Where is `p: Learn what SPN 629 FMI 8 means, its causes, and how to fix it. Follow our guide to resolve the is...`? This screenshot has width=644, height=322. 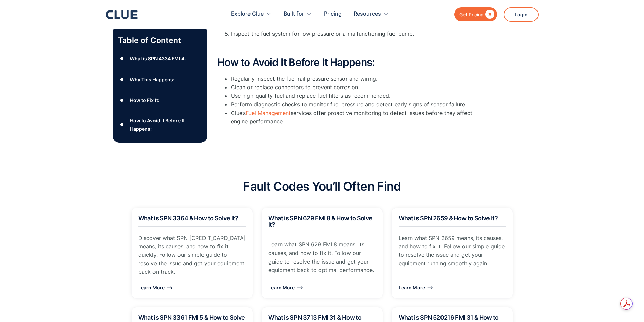
p: Learn what SPN 629 FMI 8 means, its causes, and how to fix it. Follow our guide to resolve the is... is located at coordinates (322, 257).